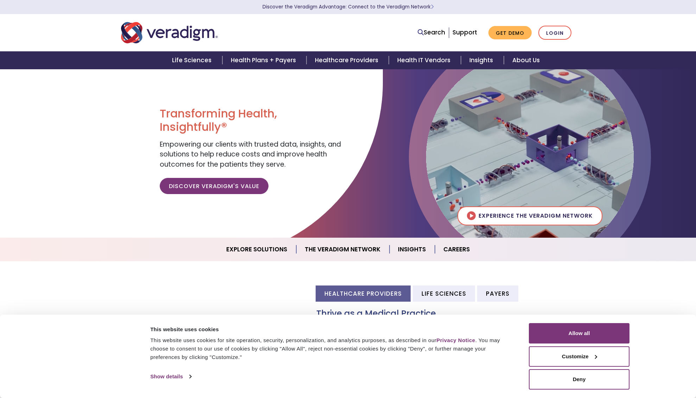  Describe the element at coordinates (457, 250) in the screenshot. I see `a: Careers` at that location.